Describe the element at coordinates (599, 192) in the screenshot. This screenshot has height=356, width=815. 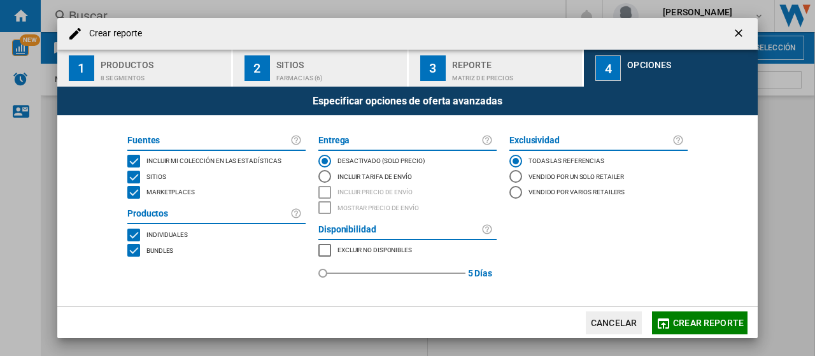
I see `md-radio-button: Vendido por varios retailers` at that location.